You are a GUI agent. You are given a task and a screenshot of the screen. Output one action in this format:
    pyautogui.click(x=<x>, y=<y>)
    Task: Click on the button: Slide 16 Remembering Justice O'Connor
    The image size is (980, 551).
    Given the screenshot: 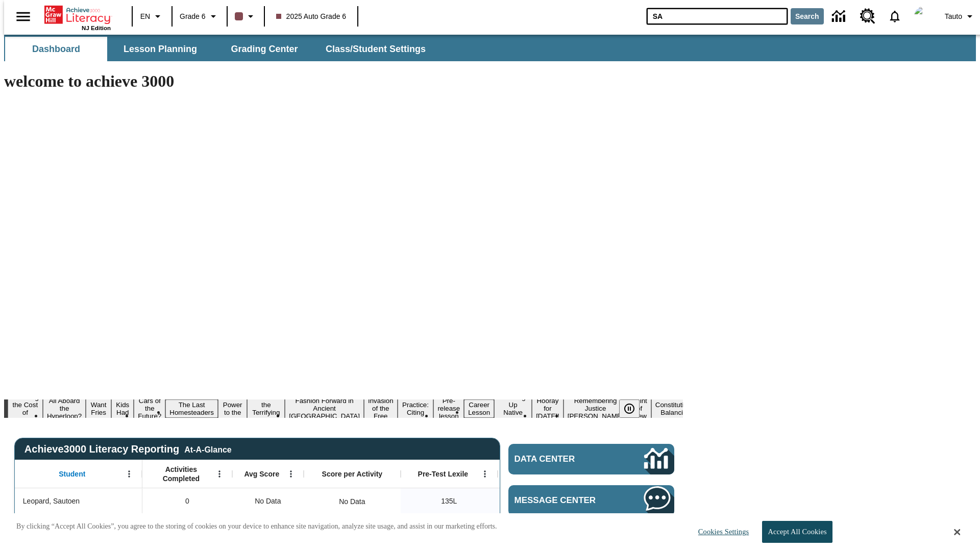 What is the action you would take?
    pyautogui.click(x=596, y=408)
    